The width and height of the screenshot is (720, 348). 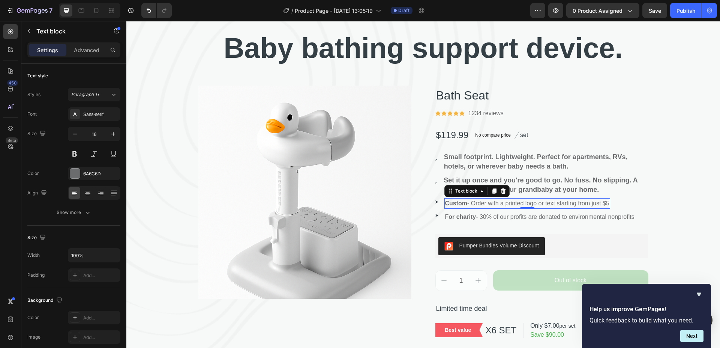 I want to click on button: 0 product assigned, so click(x=603, y=11).